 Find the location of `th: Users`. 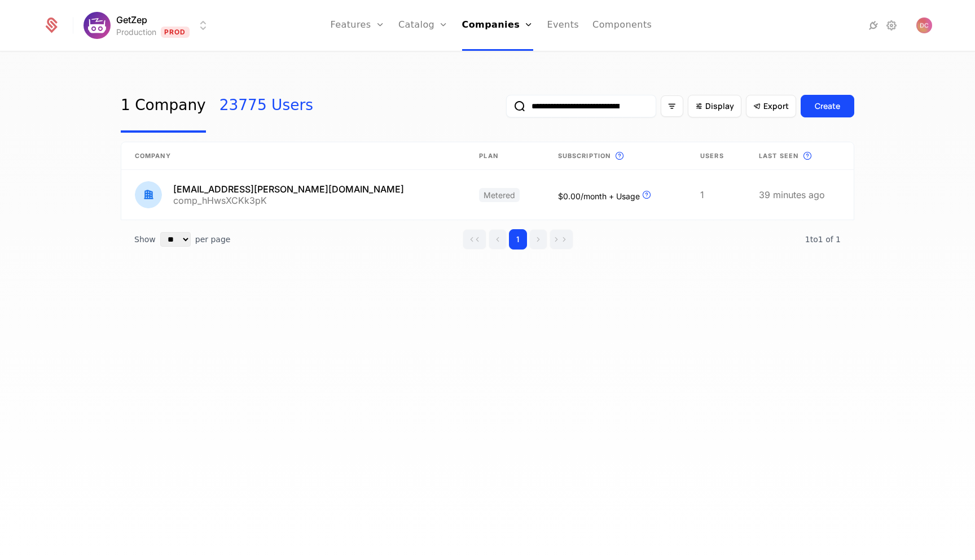

th: Users is located at coordinates (716, 156).